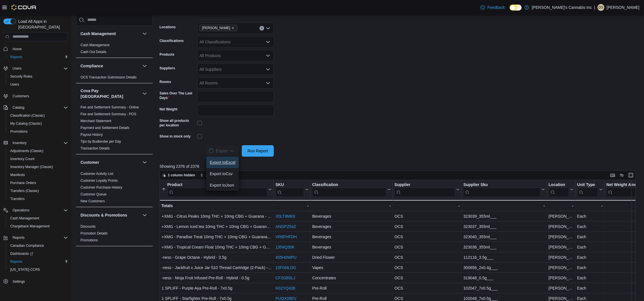 The width and height of the screenshot is (644, 301). What do you see at coordinates (290, 189) in the screenshot?
I see `div: SKU URL` at bounding box center [290, 189].